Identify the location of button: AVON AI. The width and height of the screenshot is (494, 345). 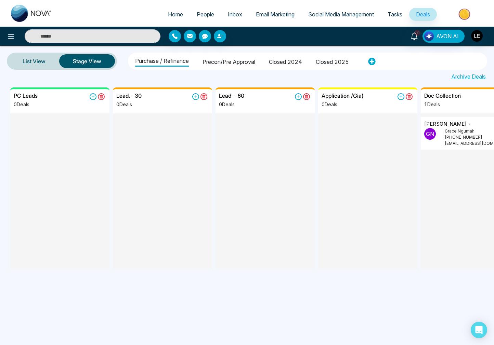
(443, 36).